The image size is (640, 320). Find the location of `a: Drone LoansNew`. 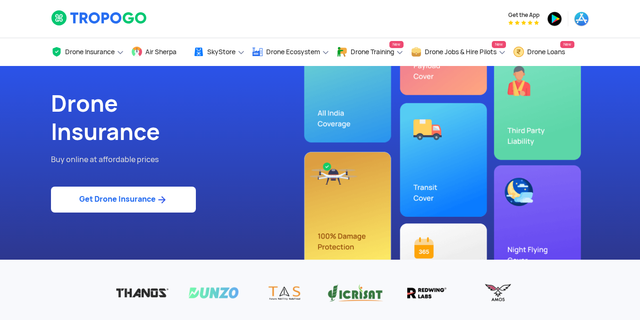

a: Drone LoansNew is located at coordinates (544, 52).